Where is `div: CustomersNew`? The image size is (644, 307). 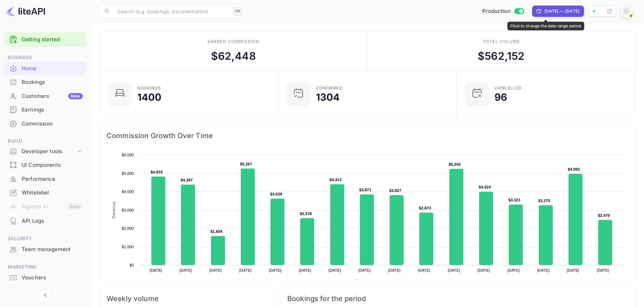
div: CustomersNew is located at coordinates (45, 96).